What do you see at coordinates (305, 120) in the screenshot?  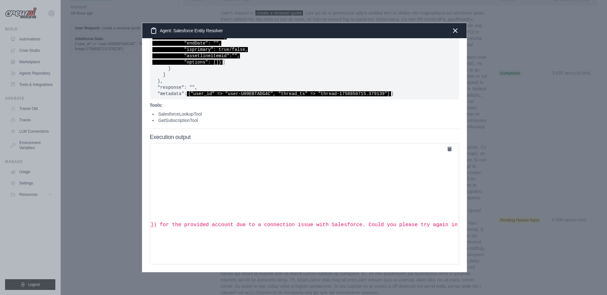 I see `li: GetSubscriptionTool` at bounding box center [305, 120].